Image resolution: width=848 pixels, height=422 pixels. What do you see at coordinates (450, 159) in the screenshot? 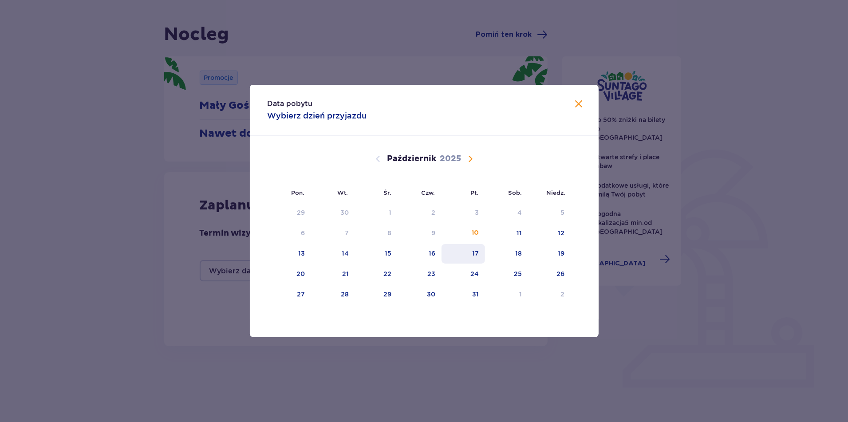
I see `p: 2025` at bounding box center [450, 159].